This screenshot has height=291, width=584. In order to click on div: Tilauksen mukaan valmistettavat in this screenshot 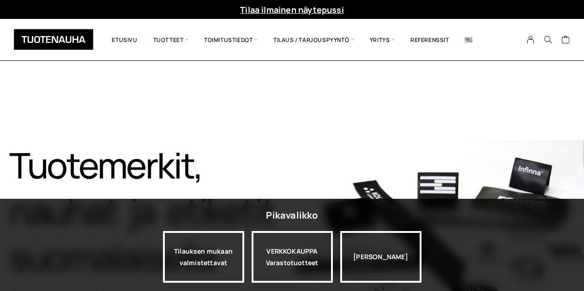, I will do `click(203, 257)`.